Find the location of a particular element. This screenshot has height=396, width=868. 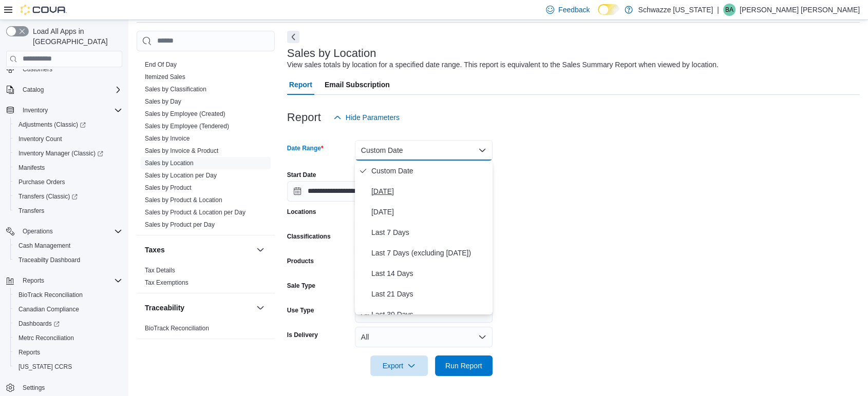

span: Transfers (Classic) is located at coordinates (68, 197).